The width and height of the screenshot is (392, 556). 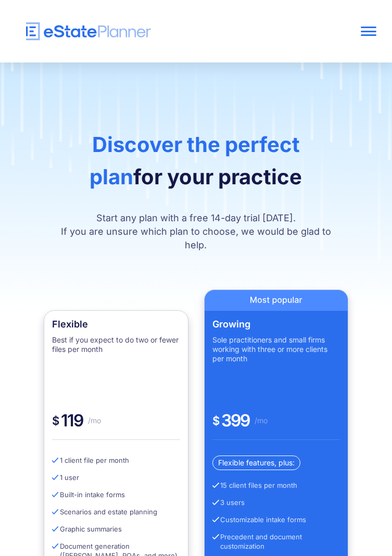 I want to click on li: Precedent and document customization, so click(x=276, y=542).